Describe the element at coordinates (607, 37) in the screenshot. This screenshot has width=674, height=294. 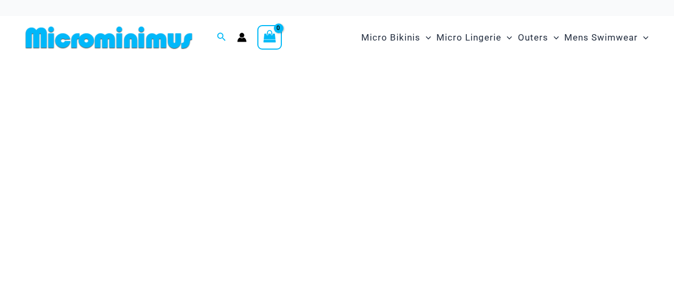
I see `a: Mens SwimwearMenu ToggleMenu Toggle` at that location.